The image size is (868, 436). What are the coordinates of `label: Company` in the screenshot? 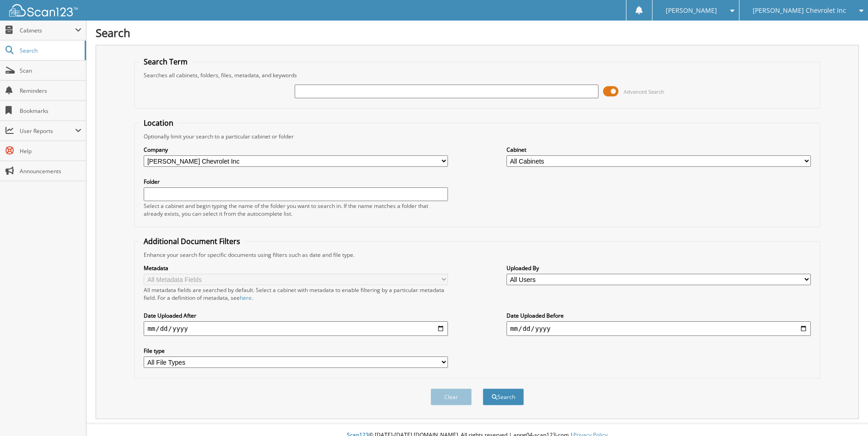 It's located at (296, 149).